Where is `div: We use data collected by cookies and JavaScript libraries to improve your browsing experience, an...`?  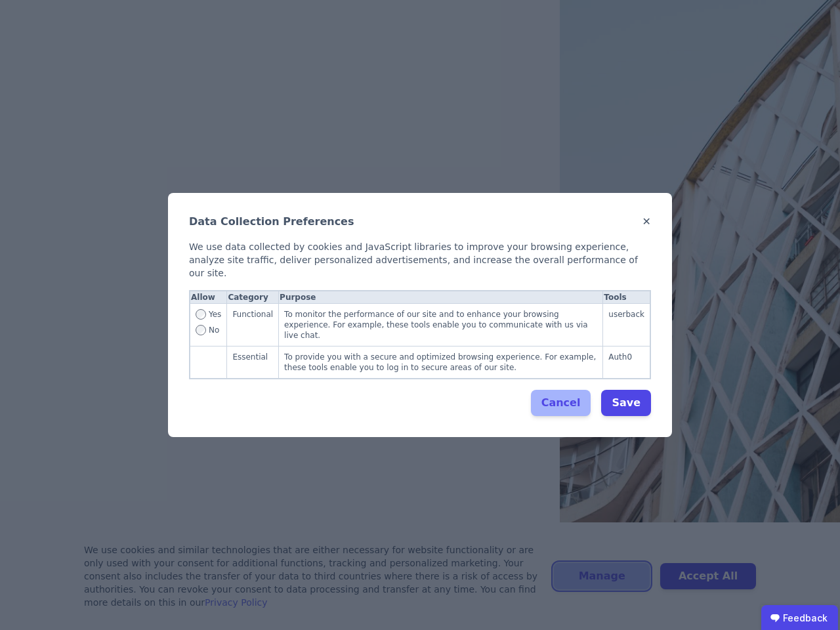 div: We use data collected by cookies and JavaScript libraries to improve your browsing experience, an... is located at coordinates (420, 260).